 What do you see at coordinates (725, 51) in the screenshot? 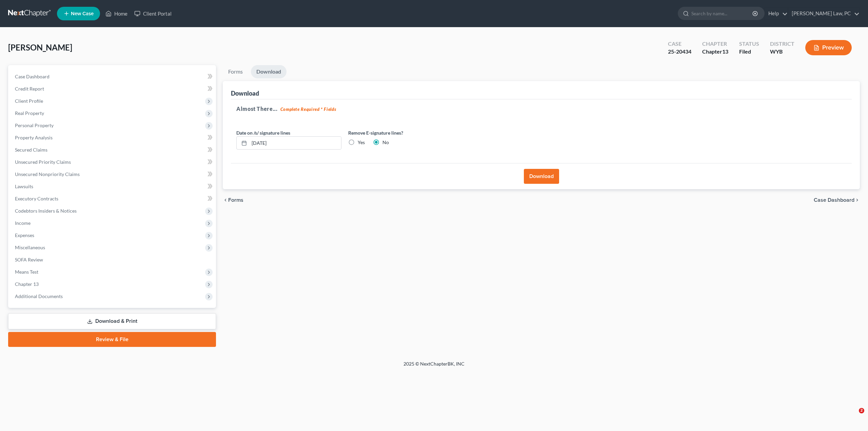
I see `span: 13` at bounding box center [725, 51].